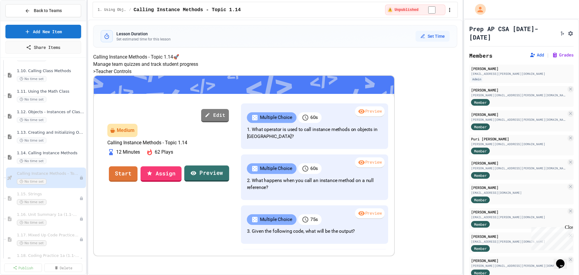  I want to click on button: Grades, so click(563, 55).